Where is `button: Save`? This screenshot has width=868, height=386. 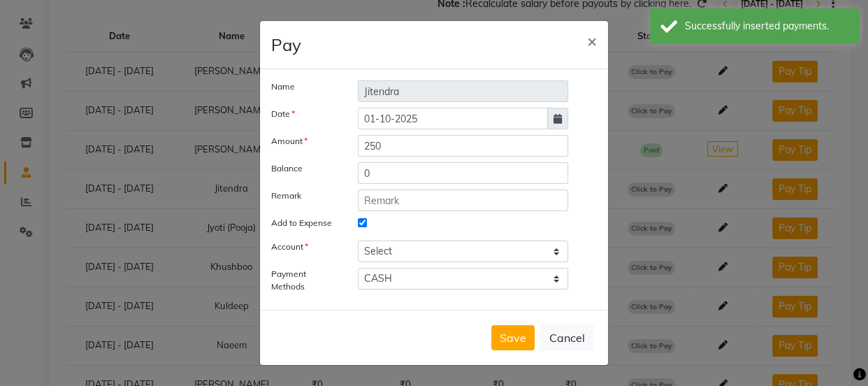
button: Save is located at coordinates (513, 338).